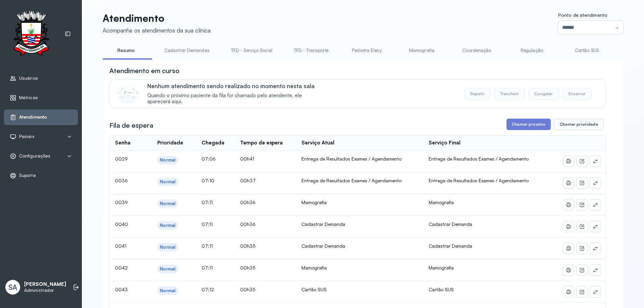 Image resolution: width=644 pixels, height=308 pixels. What do you see at coordinates (144, 71) in the screenshot?
I see `h3: Atendimento em curso` at bounding box center [144, 71].